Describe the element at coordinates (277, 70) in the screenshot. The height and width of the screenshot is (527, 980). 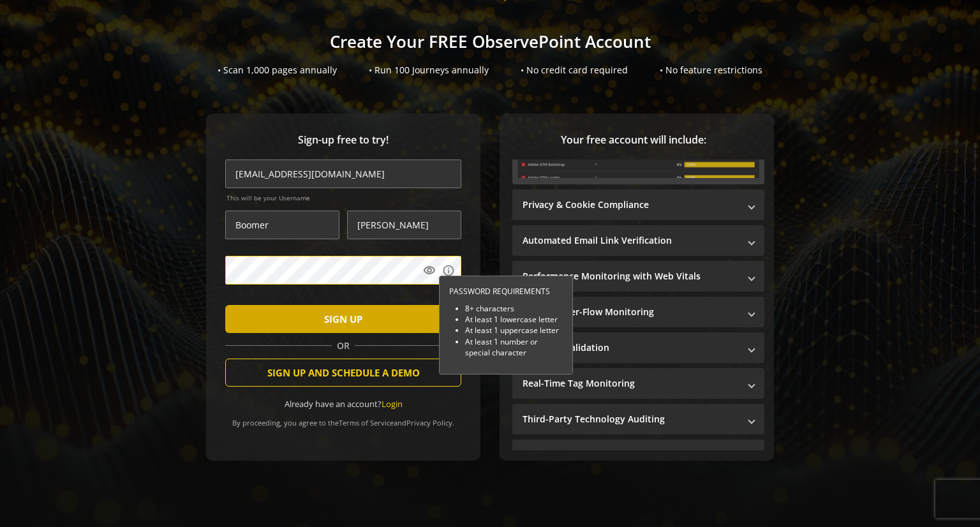
I see `div: • Scan 1,000 pages annually` at that location.